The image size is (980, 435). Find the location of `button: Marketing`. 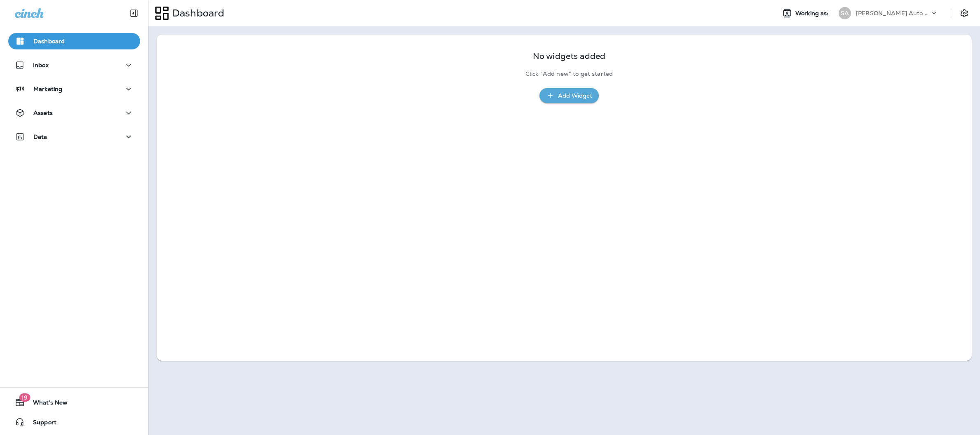

button: Marketing is located at coordinates (74, 89).